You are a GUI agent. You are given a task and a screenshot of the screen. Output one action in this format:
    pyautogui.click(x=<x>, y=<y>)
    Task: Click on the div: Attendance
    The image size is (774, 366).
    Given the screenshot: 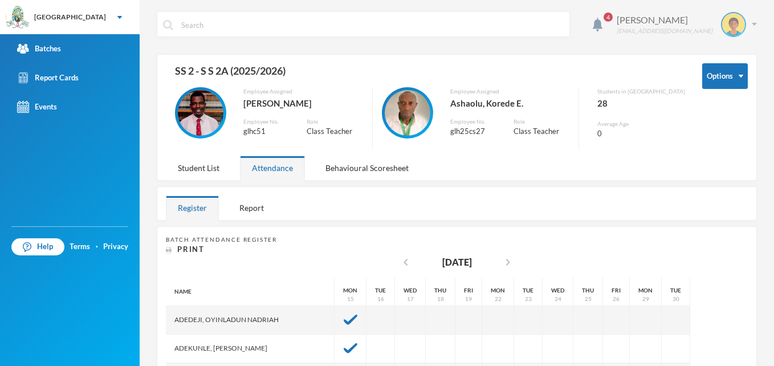 What is the action you would take?
    pyautogui.click(x=273, y=168)
    